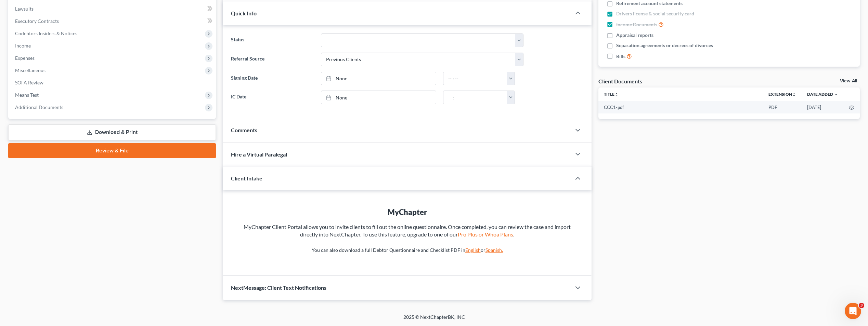  I want to click on label: IC Date, so click(272, 97).